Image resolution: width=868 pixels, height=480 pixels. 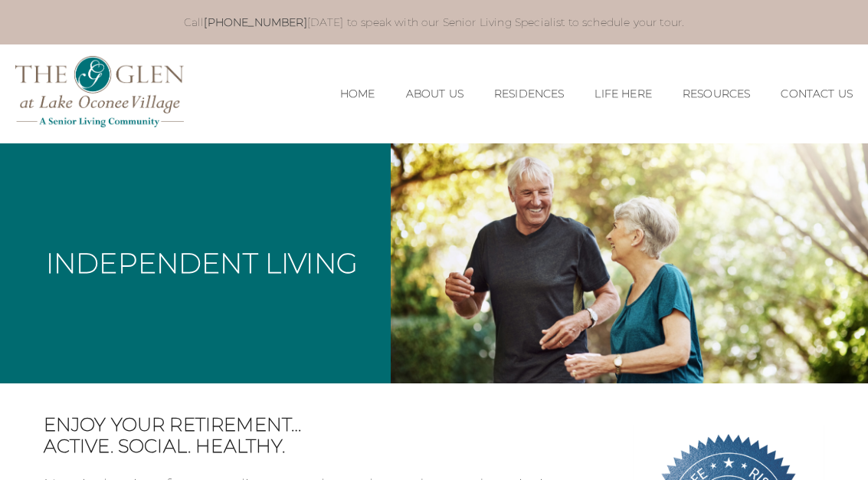 I want to click on a: Resources, so click(x=717, y=94).